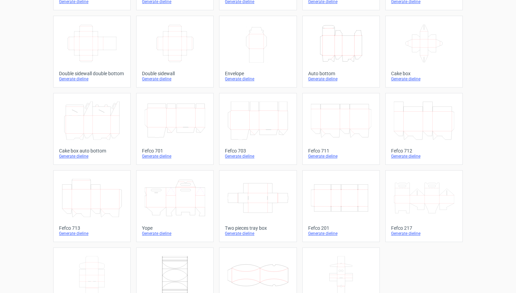 The image size is (516, 293). I want to click on a: Fefco 711Generate dieline, so click(341, 129).